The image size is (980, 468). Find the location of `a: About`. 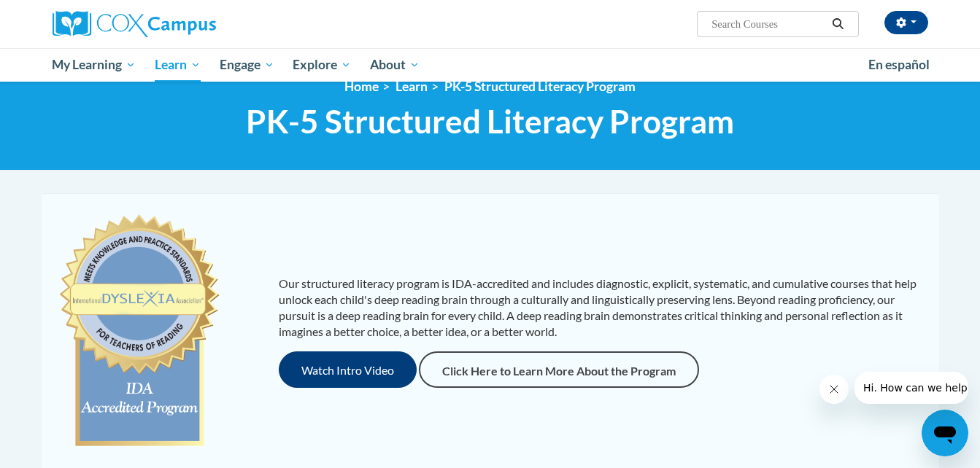

a: About is located at coordinates (395, 65).